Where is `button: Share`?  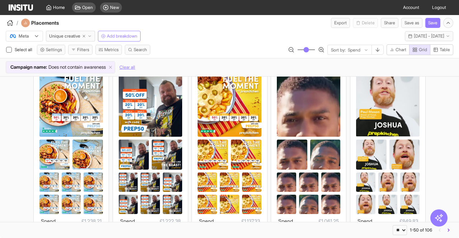
button: Share is located at coordinates (389, 23).